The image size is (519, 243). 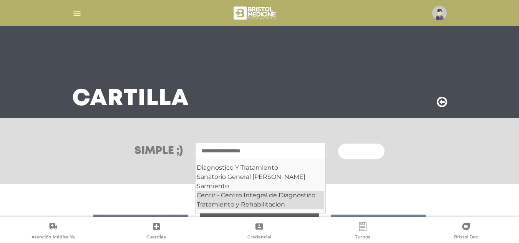 What do you see at coordinates (361, 151) in the screenshot?
I see `button: Buscar` at bounding box center [361, 151].